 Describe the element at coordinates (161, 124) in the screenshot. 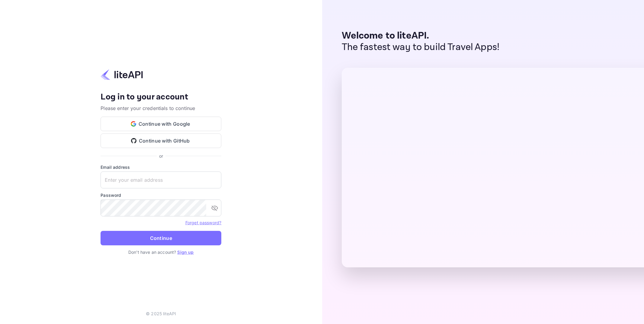

I see `button: Continue with Google` at that location.